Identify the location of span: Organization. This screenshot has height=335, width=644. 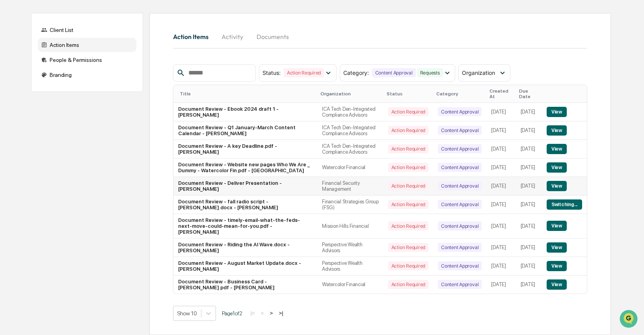
(479, 72).